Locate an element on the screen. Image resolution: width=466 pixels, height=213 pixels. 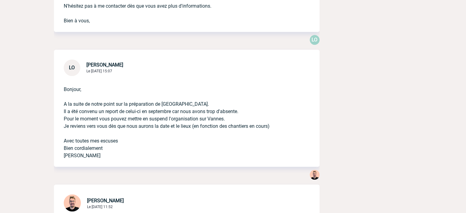
span: LO is located at coordinates (72, 67).